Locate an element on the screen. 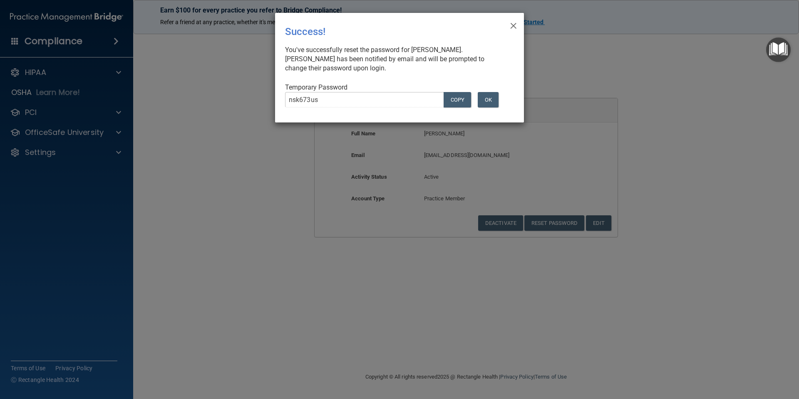 This screenshot has height=399, width=799. button: OK is located at coordinates (488, 99).